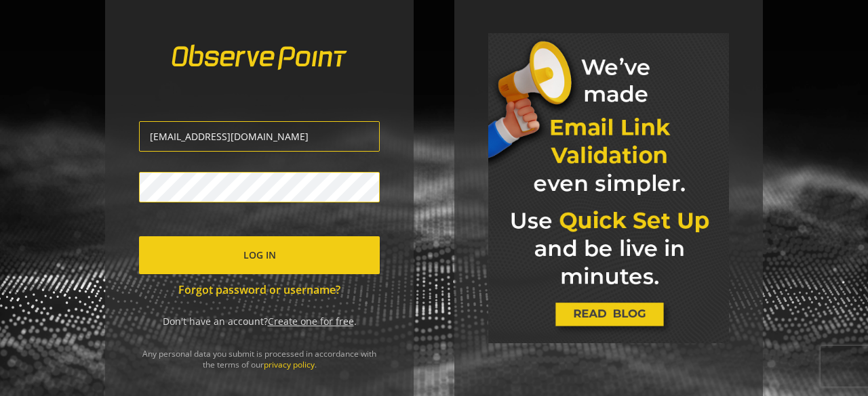 This screenshot has height=396, width=868. Describe the element at coordinates (260, 255) in the screenshot. I see `span: Log In` at that location.